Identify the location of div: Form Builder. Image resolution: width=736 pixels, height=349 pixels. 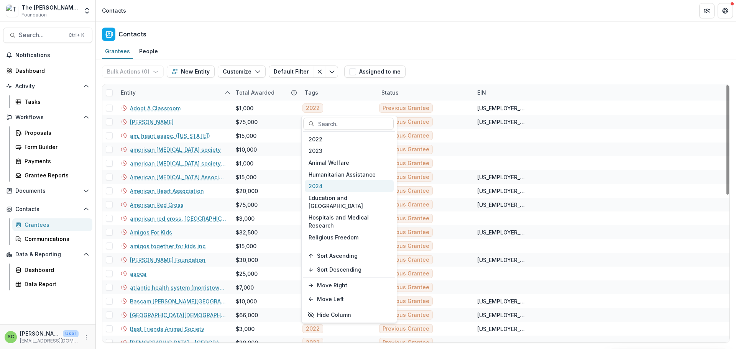
(55, 147).